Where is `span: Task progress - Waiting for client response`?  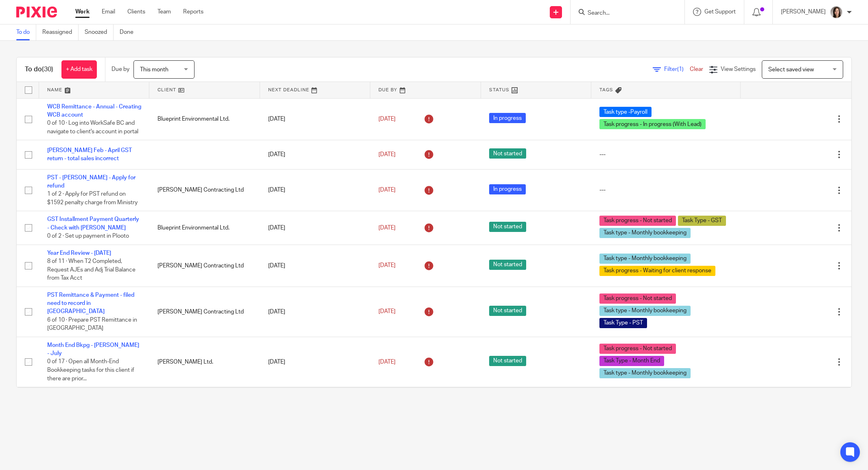
span: Task progress - Waiting for client response is located at coordinates (657, 270).